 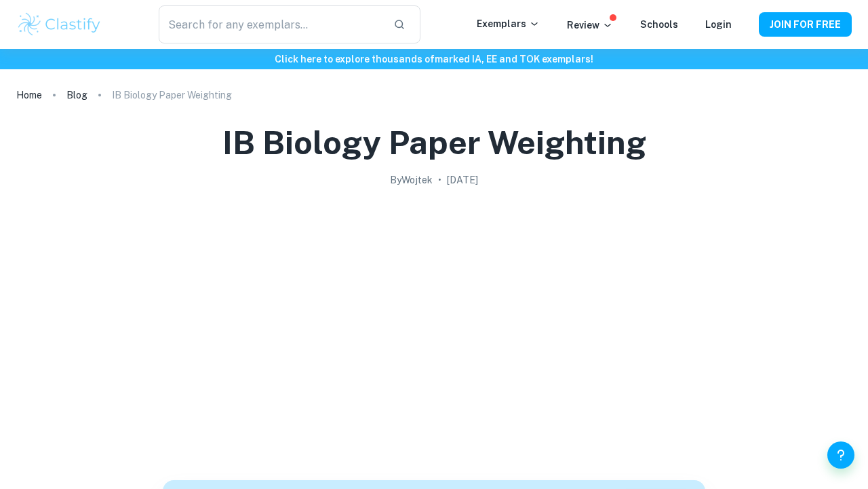 I want to click on h2: By Wojtek, so click(x=411, y=180).